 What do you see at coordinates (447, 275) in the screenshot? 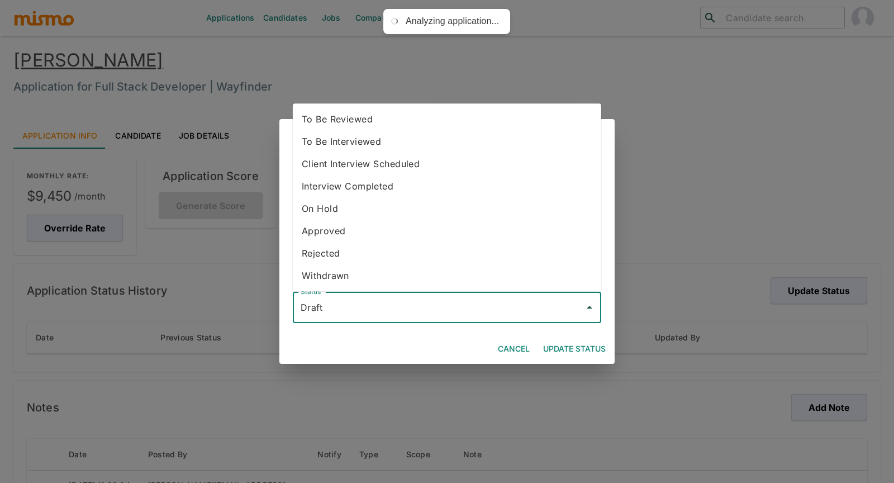
I see `li: Withdrawn` at bounding box center [447, 275].